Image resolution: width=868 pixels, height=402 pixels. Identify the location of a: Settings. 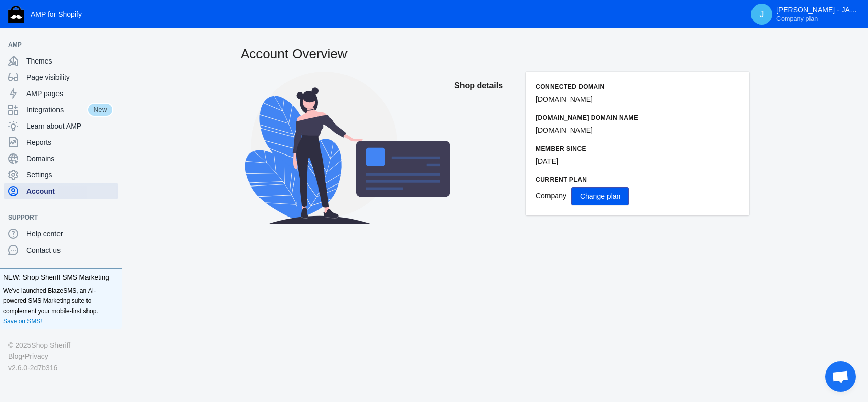
(61, 175).